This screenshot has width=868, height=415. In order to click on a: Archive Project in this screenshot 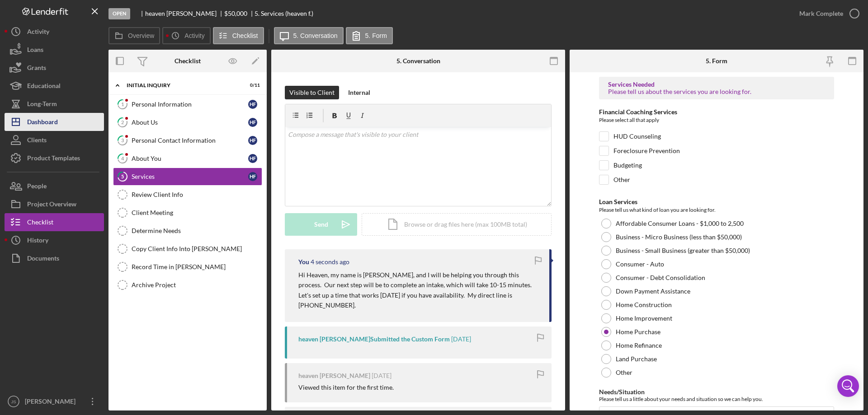, I will do `click(188, 285)`.